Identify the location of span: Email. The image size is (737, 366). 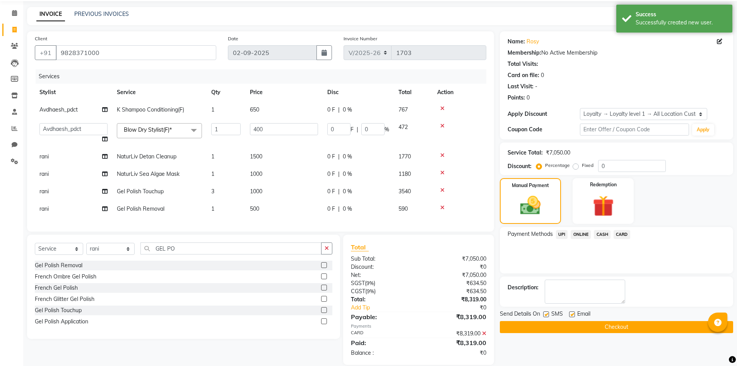
(584, 314).